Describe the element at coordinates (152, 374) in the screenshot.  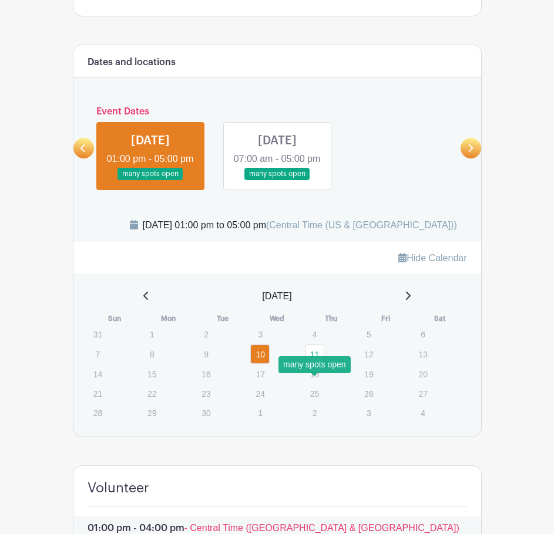
I see `p: 15` at that location.